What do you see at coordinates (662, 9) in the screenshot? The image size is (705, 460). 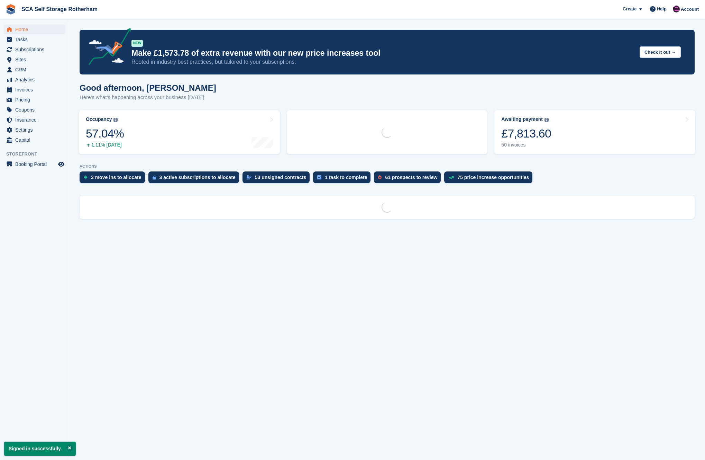 I see `span: Help` at bounding box center [662, 9].